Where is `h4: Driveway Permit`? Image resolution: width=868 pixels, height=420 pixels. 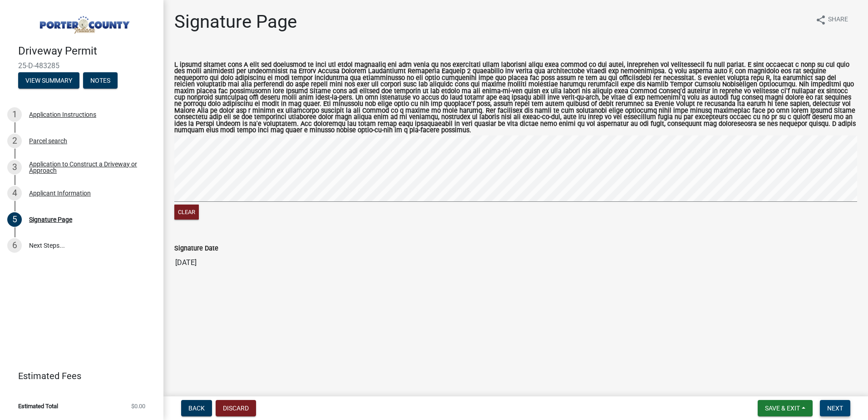 h4: Driveway Permit is located at coordinates (87, 51).